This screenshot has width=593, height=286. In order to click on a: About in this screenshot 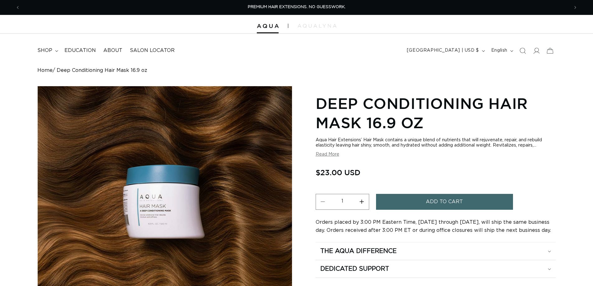, I will do `click(113, 50)`.